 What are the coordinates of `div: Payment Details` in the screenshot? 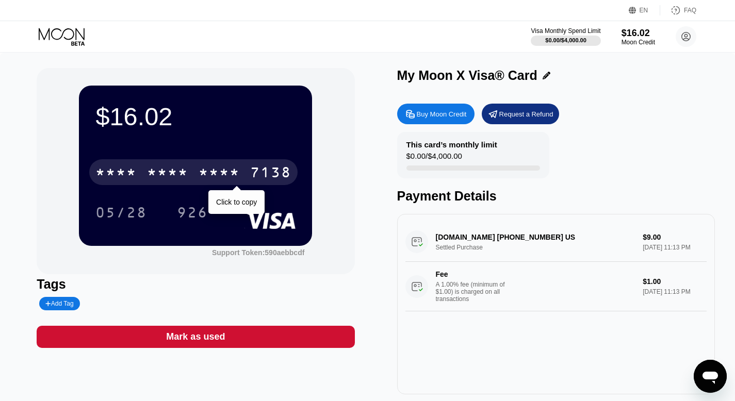 It's located at (556, 196).